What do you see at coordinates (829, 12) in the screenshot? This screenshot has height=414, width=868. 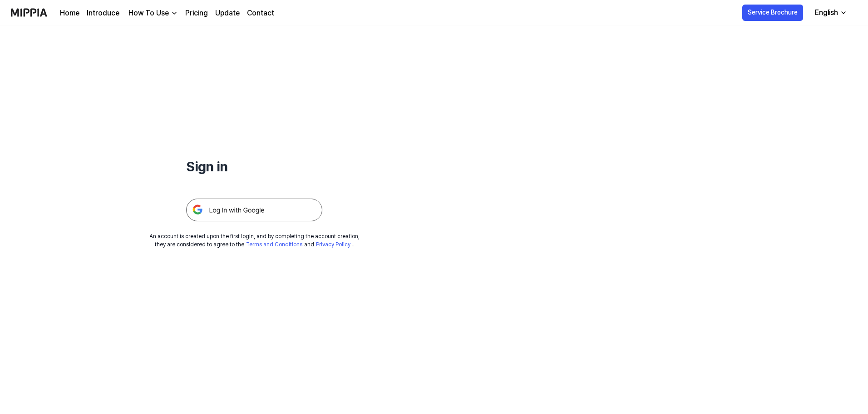 I see `button: English` at bounding box center [829, 12].